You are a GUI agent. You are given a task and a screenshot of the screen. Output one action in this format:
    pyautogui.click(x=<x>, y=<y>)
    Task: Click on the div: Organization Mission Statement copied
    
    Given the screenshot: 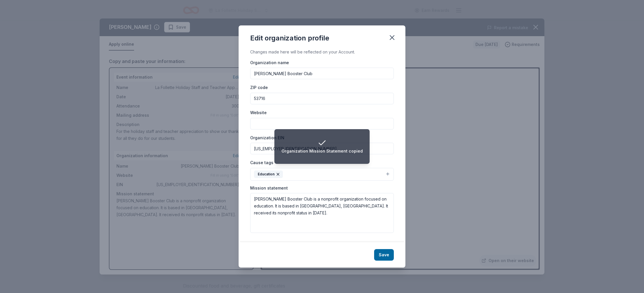 What is the action you would take?
    pyautogui.click(x=322, y=151)
    